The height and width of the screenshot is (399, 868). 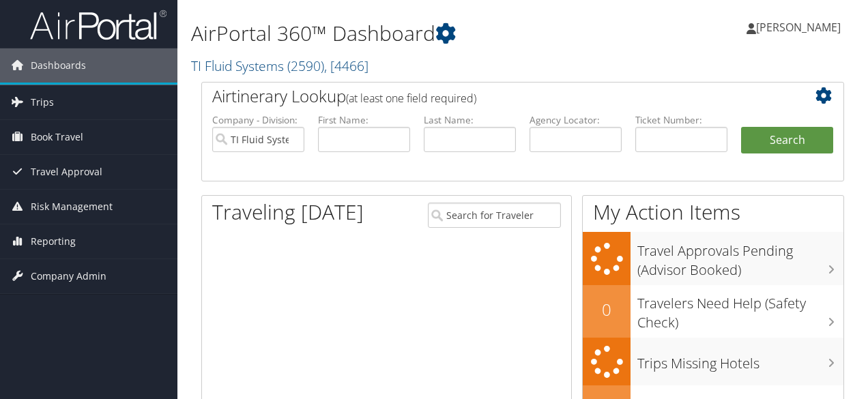 I want to click on label: Agency Locator:, so click(x=575, y=120).